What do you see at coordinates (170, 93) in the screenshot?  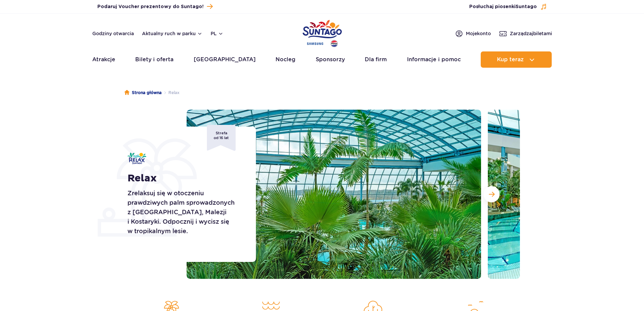 I see `li: Relax` at bounding box center [170, 93].